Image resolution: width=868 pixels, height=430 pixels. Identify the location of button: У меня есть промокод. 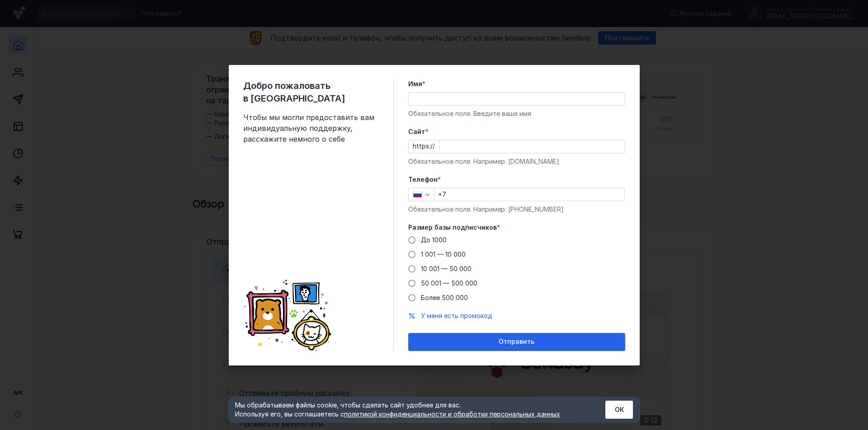
(457, 316).